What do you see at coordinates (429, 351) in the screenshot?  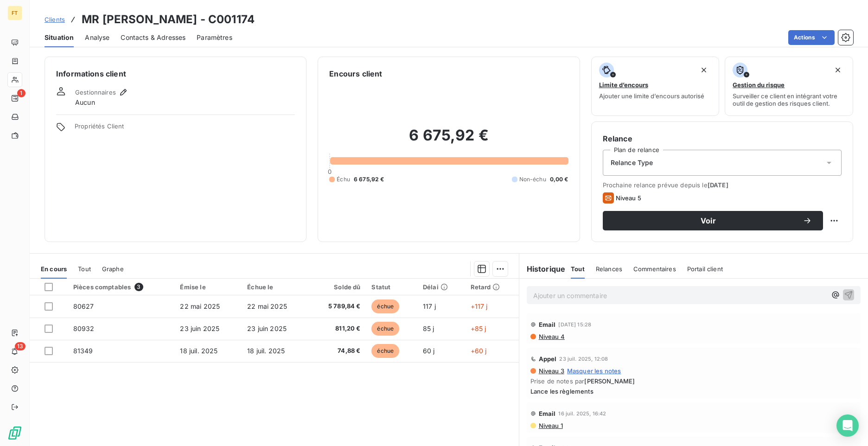 I see `span: 60 j` at bounding box center [429, 351].